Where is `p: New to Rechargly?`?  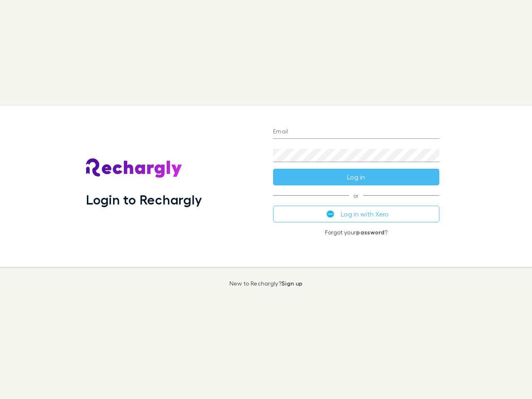
p: New to Rechargly? is located at coordinates (266, 284).